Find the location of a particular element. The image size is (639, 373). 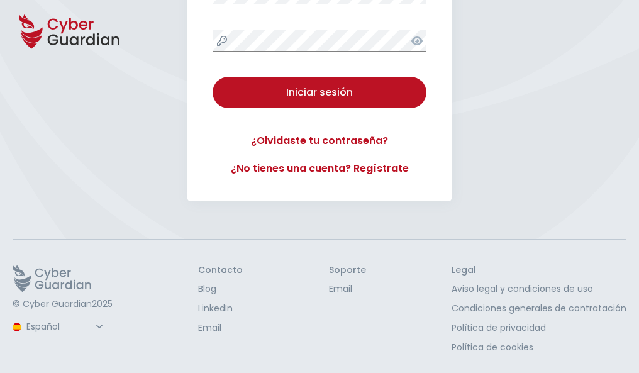

h3: Legal is located at coordinates (539, 270).